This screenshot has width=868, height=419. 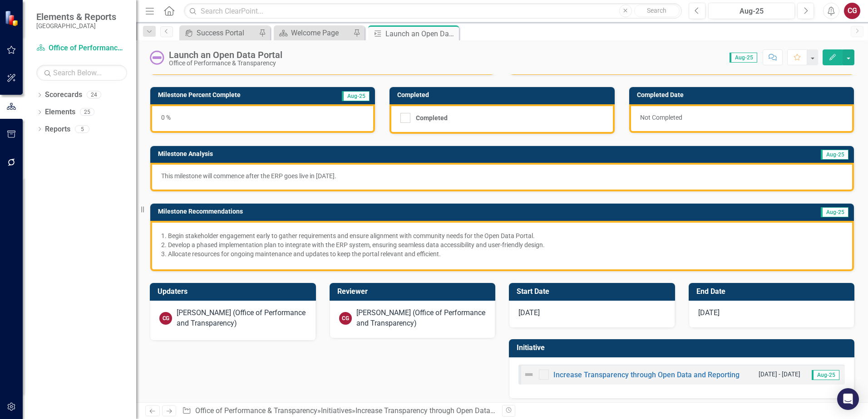 What do you see at coordinates (414, 292) in the screenshot?
I see `h3: Reviewer` at bounding box center [414, 292].